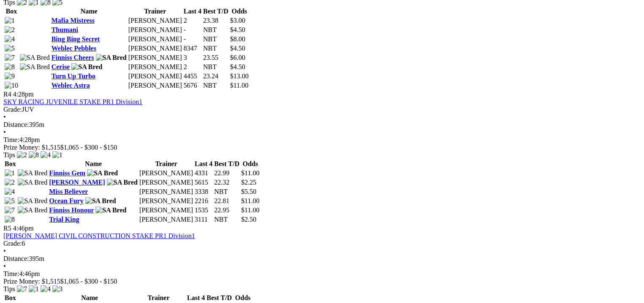 This screenshot has width=644, height=303. What do you see at coordinates (322, 110) in the screenshot?
I see `div: JUV` at bounding box center [322, 110].